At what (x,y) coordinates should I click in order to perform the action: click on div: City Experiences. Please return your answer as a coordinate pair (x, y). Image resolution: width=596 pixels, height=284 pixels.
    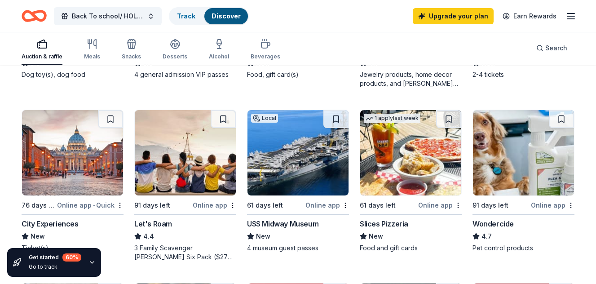
    Looking at the image, I should click on (50, 224).